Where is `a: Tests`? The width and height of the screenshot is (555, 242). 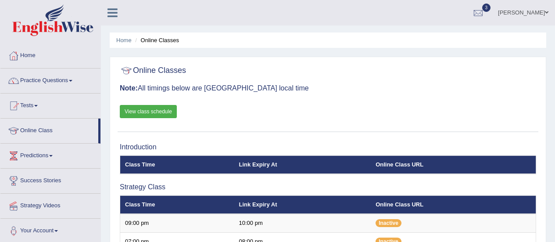
a: Tests is located at coordinates (50, 104).